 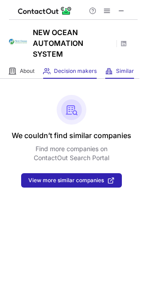 What do you see at coordinates (66, 181) in the screenshot?
I see `span: View more similar companies` at bounding box center [66, 181].